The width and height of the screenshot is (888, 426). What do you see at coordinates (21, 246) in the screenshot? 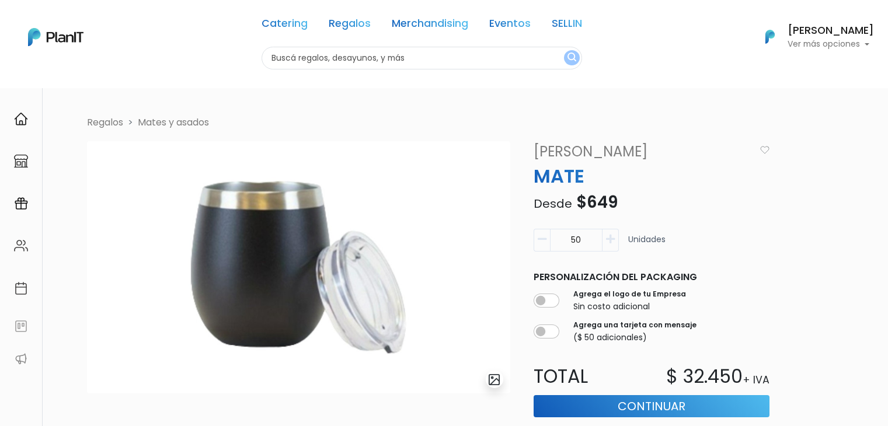
I see `img: people-662611757002400ad9ed0e3c099ab2801c6687ba6c219adb57efc949bc21e19d.svg` at bounding box center [21, 246].